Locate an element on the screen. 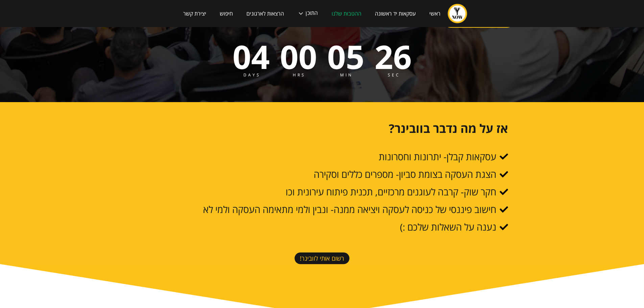 The height and width of the screenshot is (308, 644). div: חקר שוק- קרבה לעוגנים מרכזיים, תכנית פיתוח עירונית וכו is located at coordinates (391, 192).